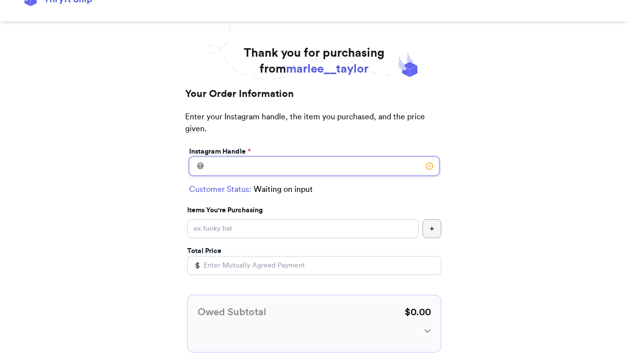 Image resolution: width=628 pixels, height=354 pixels. Describe the element at coordinates (204, 251) in the screenshot. I see `label: Total Price` at that location.